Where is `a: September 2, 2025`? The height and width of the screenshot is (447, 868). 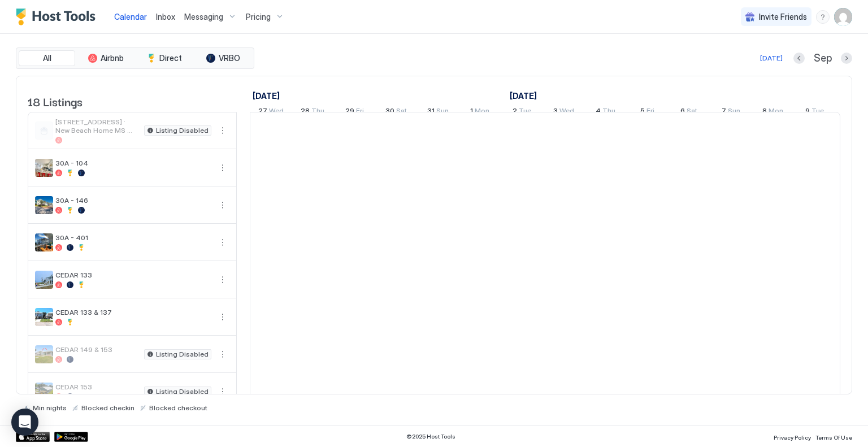 a: September 2, 2025 is located at coordinates (522, 112).